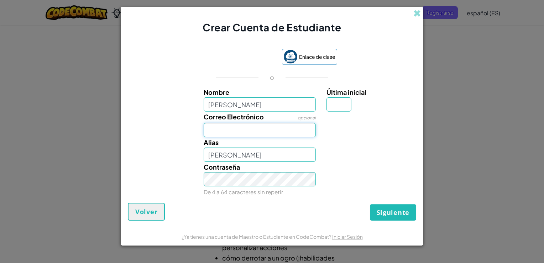 Image resolution: width=544 pixels, height=263 pixels. Describe the element at coordinates (307, 118) in the screenshot. I see `span: opcional` at that location.